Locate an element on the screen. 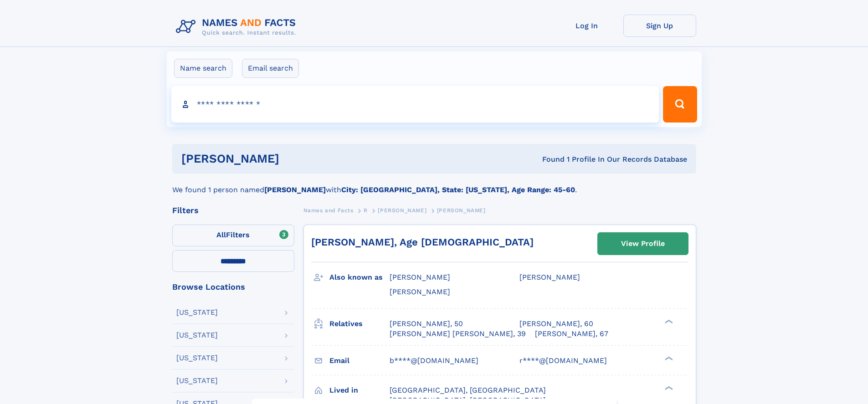  div: Filters is located at coordinates (233, 210).